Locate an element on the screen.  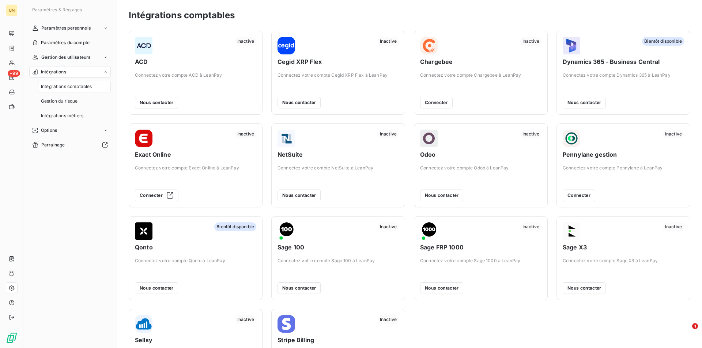
span: ACD is located at coordinates (196, 62).